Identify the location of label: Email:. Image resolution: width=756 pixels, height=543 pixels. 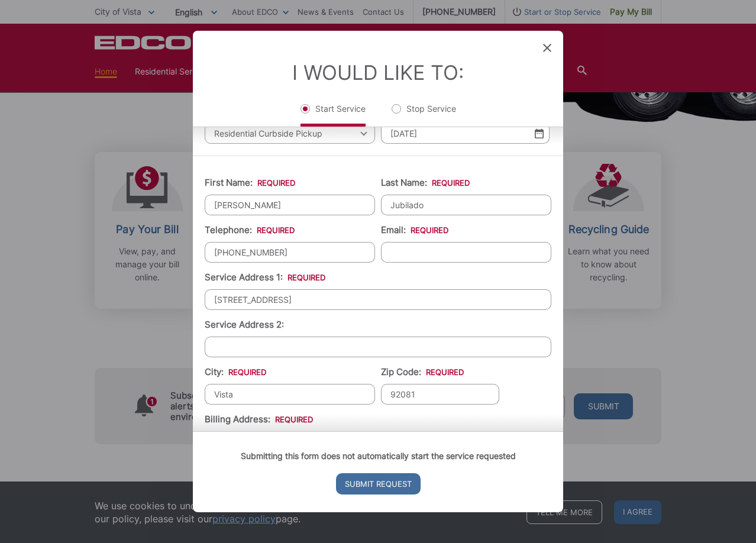
(414, 230).